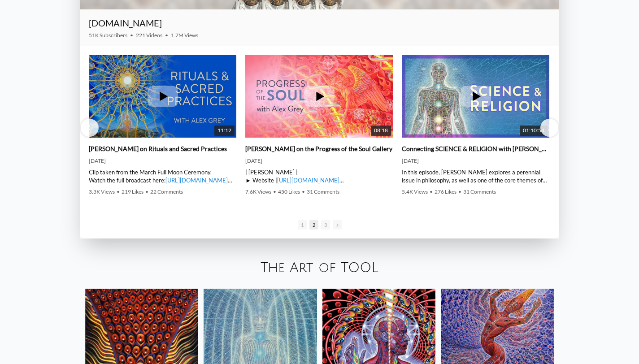  Describe the element at coordinates (415, 191) in the screenshot. I see `span: 5.4K Views` at that location.